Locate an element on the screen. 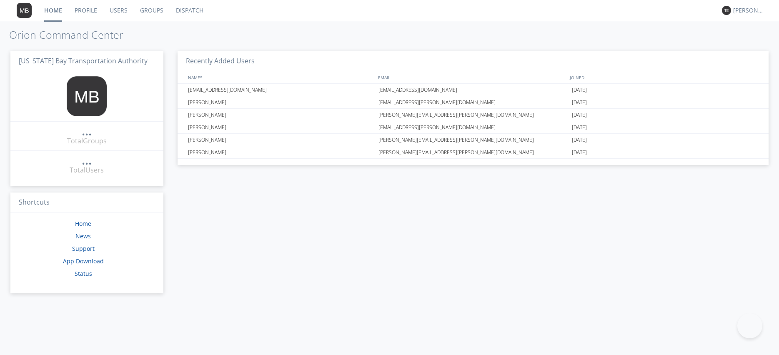 The image size is (779, 355). div: JOINED is located at coordinates (664, 77).